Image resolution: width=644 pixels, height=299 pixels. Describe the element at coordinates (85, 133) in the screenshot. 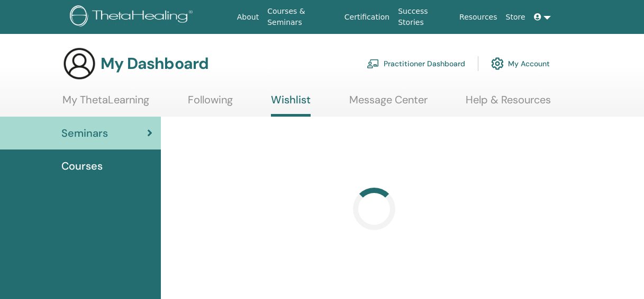

I see `span: Seminars` at that location.